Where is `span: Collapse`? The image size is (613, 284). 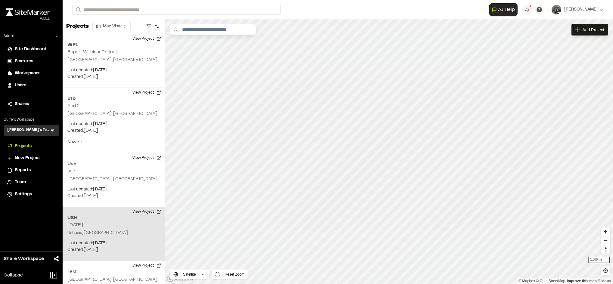
span: Collapse is located at coordinates (13, 275).